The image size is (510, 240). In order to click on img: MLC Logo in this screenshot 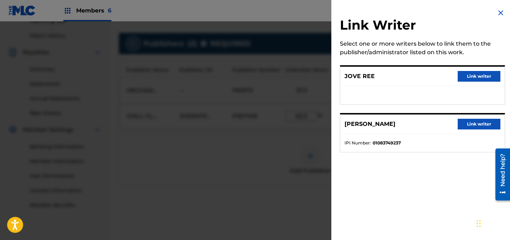, I will do `click(22, 10)`.